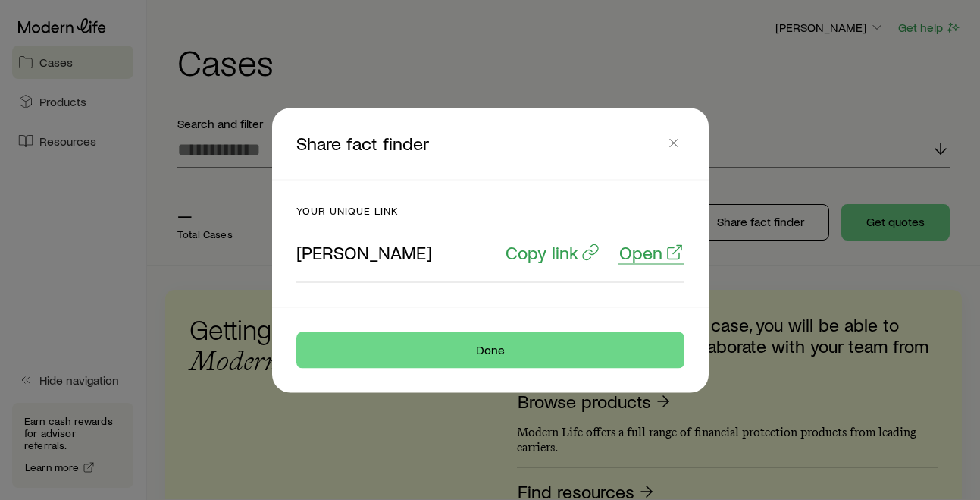  I want to click on p: Open, so click(641, 251).